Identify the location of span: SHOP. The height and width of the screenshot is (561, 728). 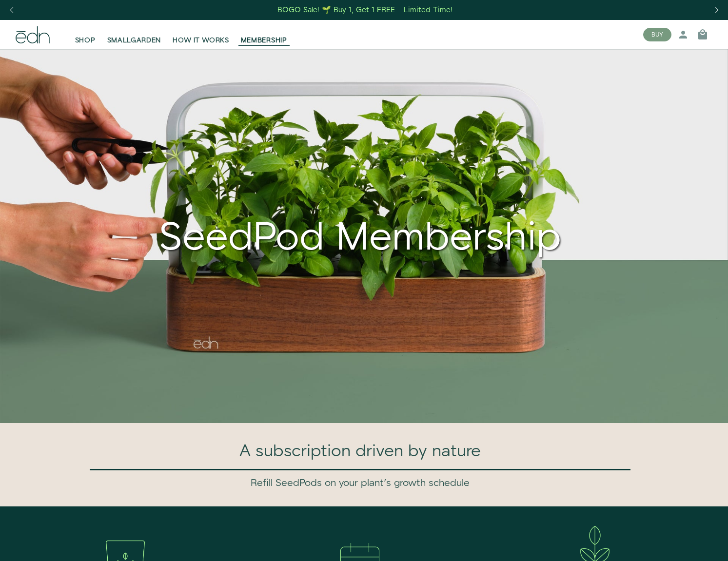
(85, 41).